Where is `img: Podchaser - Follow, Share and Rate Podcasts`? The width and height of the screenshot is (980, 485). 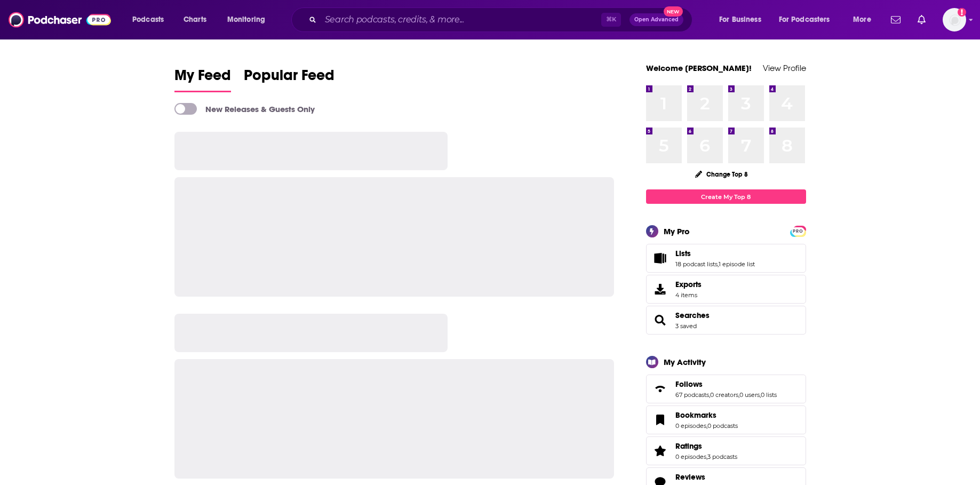 img: Podchaser - Follow, Share and Rate Podcasts is located at coordinates (60, 20).